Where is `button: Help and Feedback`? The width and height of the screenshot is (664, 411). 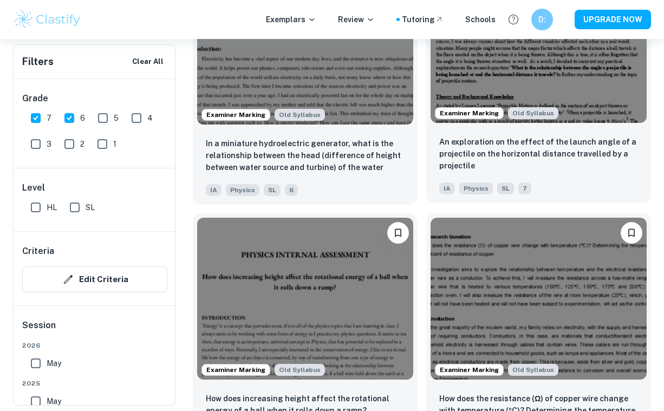
button: Help and Feedback is located at coordinates (513, 19).